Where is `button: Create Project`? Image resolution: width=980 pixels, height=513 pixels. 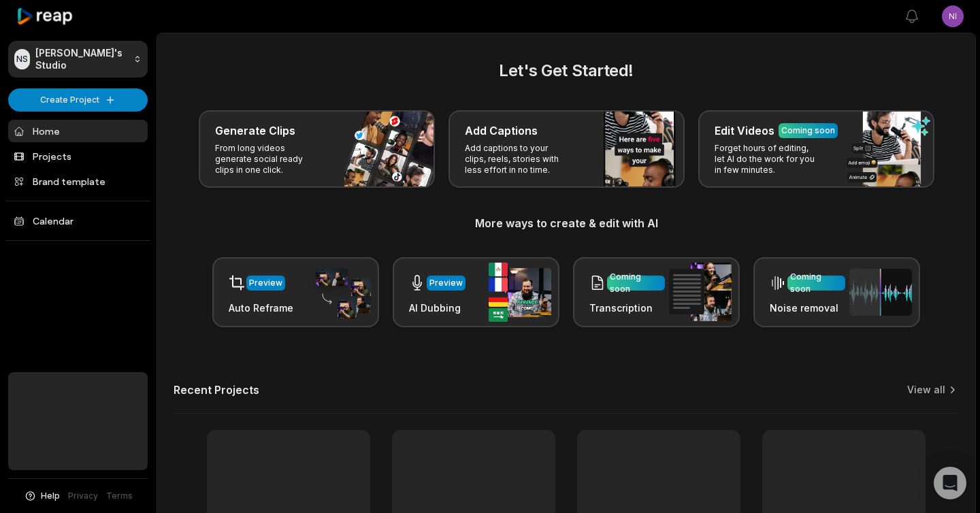 button: Create Project is located at coordinates (78, 100).